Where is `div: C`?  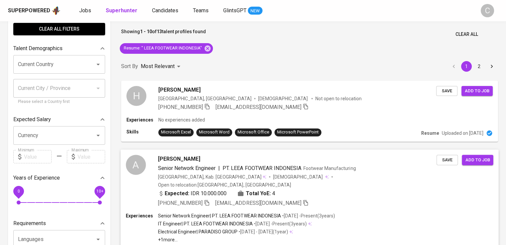 div: C is located at coordinates (487, 11).